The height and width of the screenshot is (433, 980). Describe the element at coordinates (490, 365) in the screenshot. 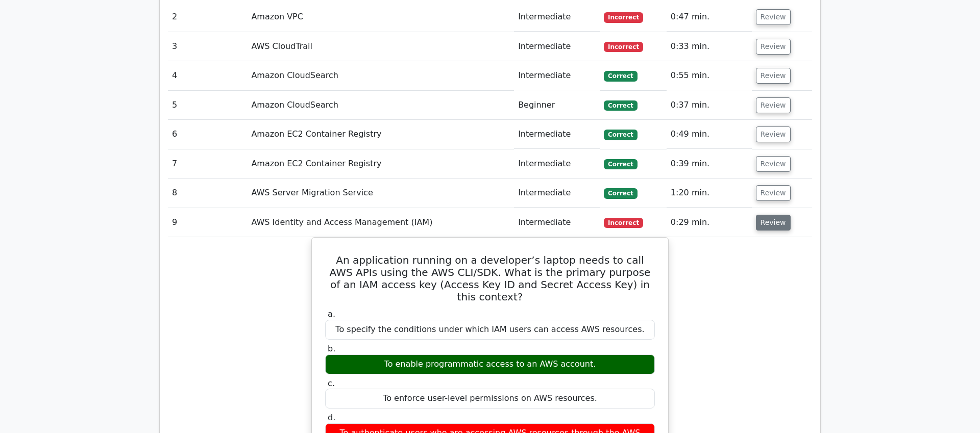

I see `div: To enable programmatic access to an AWS account.` at that location.